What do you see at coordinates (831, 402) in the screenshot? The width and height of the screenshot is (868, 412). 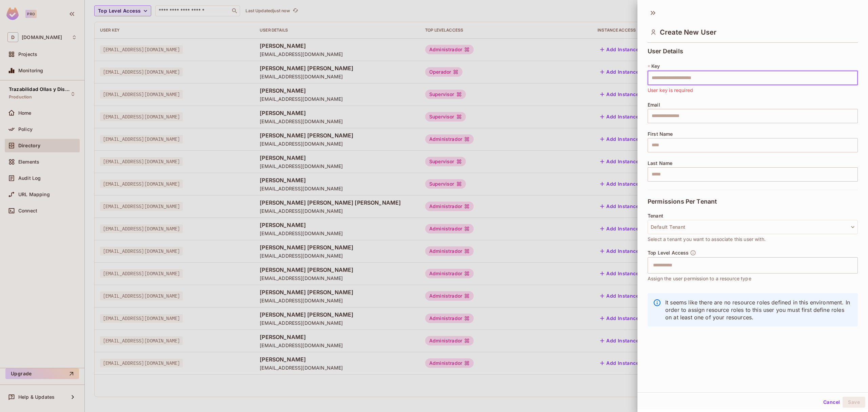 I see `button: Cancel` at bounding box center [831, 402].